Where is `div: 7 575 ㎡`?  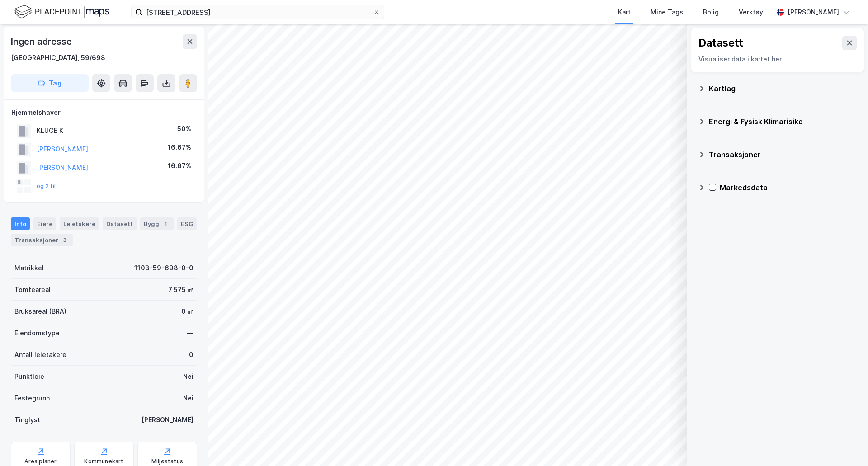 div: 7 575 ㎡ is located at coordinates (181, 290).